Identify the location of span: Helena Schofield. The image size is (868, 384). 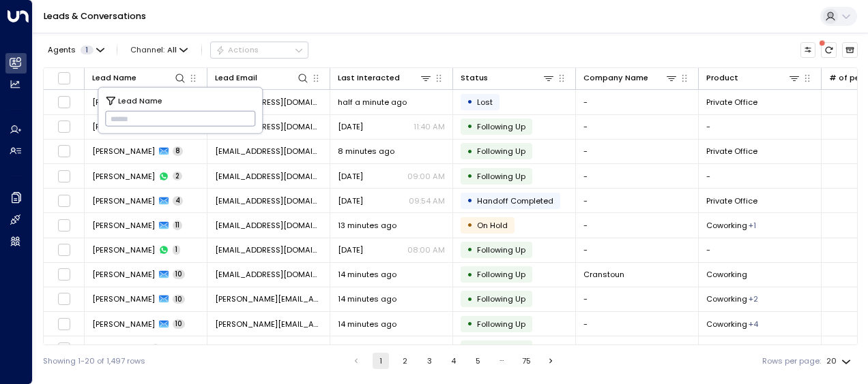
(124, 275).